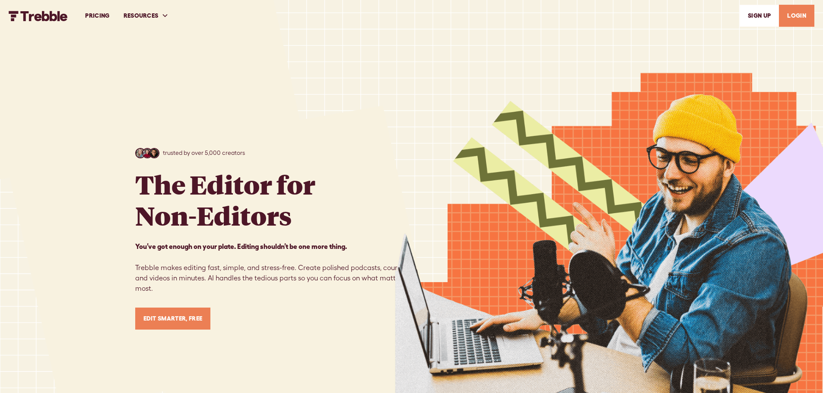 Image resolution: width=823 pixels, height=393 pixels. Describe the element at coordinates (38, 16) in the screenshot. I see `img: Trebble FM Logo` at that location.